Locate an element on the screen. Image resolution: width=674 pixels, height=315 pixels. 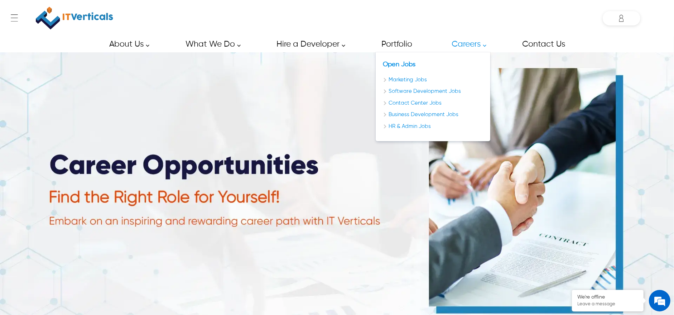
a: Software Development Jobs is located at coordinates (433, 91).